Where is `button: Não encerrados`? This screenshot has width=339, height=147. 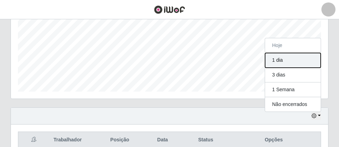 button: Não encerrados is located at coordinates (293, 104).